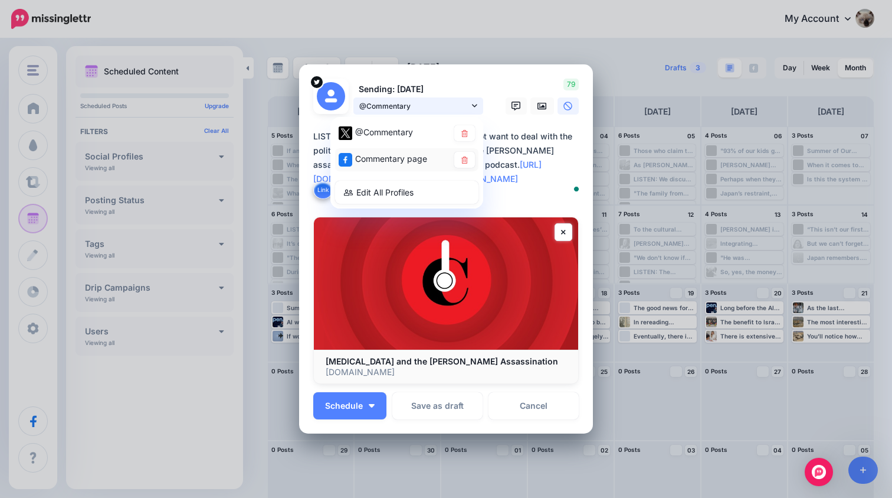  What do you see at coordinates (449, 158) in the screenshot?
I see `div: LISTEN: The gyrations of people who do not want to deal with the political and ideological implic...` at bounding box center [449, 158].